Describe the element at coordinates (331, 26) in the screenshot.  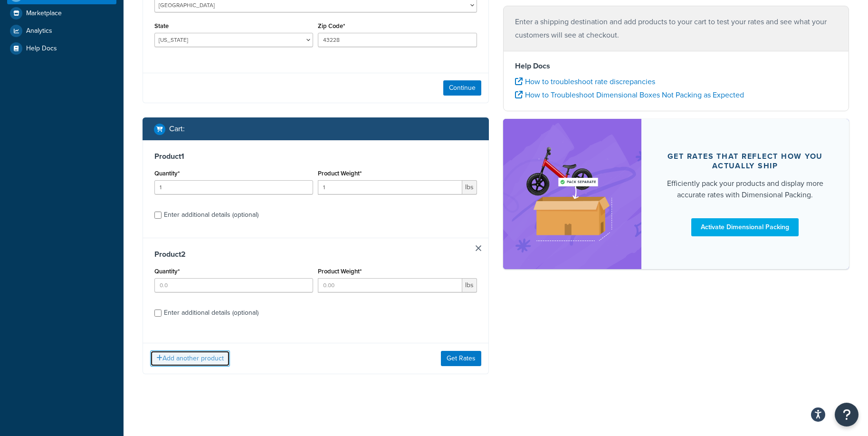
I see `label: Zip Code*` at that location.